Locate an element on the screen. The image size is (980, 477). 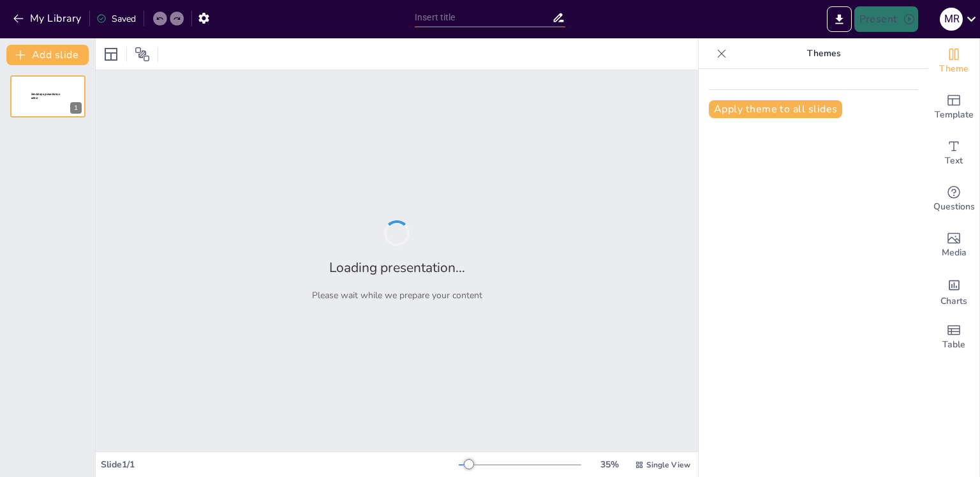
div: Add text boxes is located at coordinates (954, 153).